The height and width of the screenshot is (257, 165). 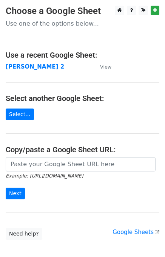 What do you see at coordinates (24, 234) in the screenshot?
I see `a: Need help?` at bounding box center [24, 234].